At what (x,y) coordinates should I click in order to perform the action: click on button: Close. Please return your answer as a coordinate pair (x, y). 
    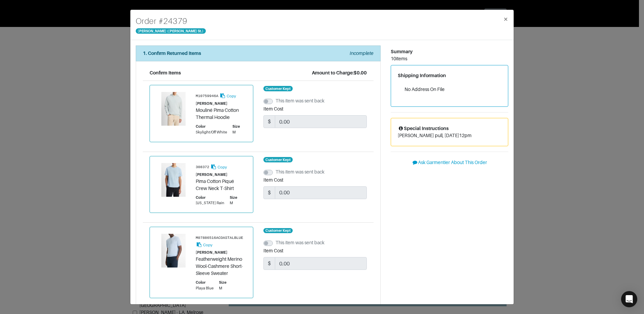
    Looking at the image, I should click on (506, 19).